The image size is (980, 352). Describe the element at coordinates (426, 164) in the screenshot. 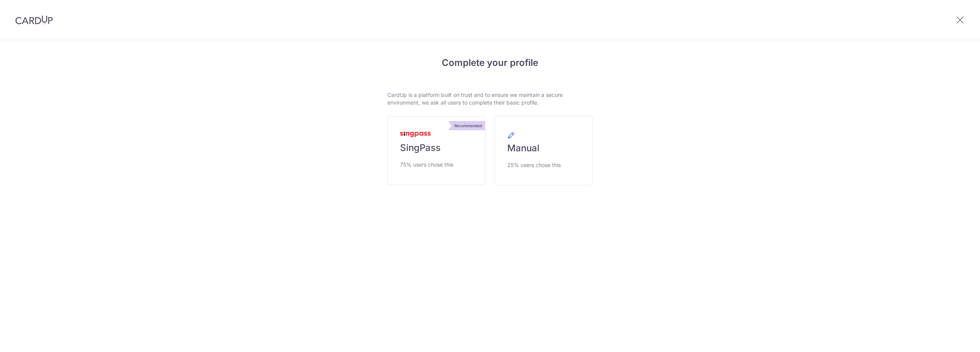

I see `span: 75% users chose this` at that location.